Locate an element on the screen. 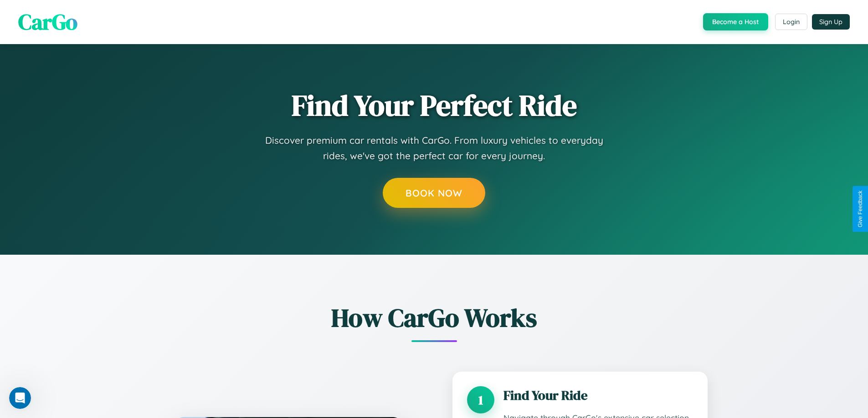 This screenshot has height=418, width=868. button: Become a Host is located at coordinates (735, 22).